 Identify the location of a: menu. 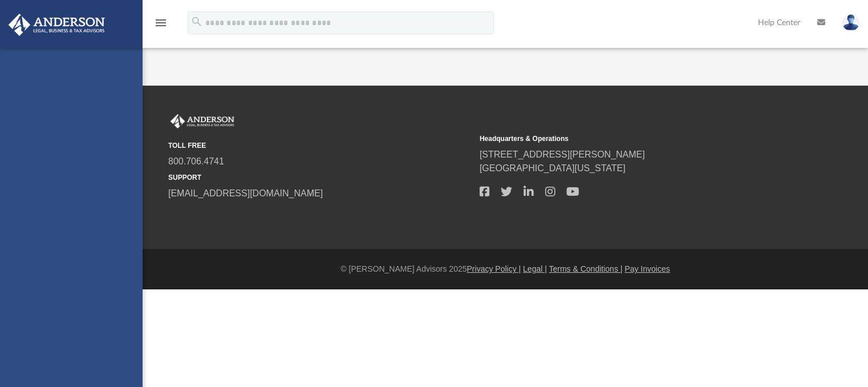
(161, 26).